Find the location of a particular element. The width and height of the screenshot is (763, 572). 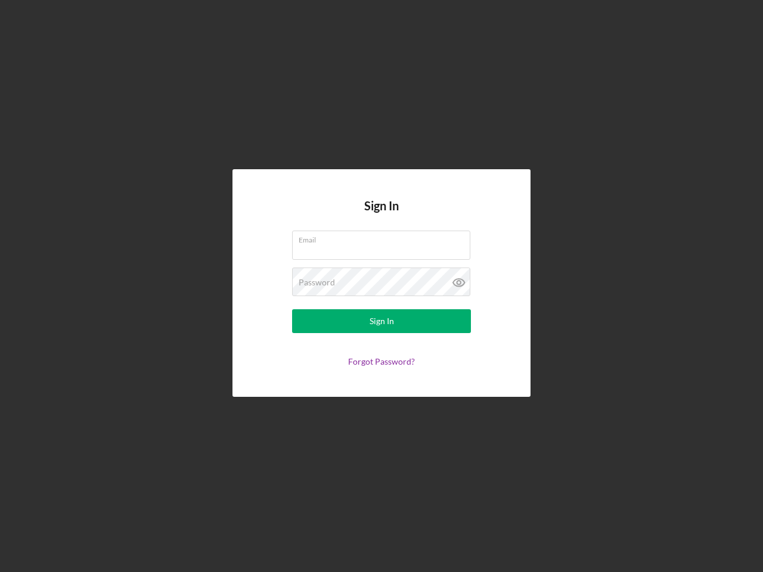

label: Email is located at coordinates (384, 238).